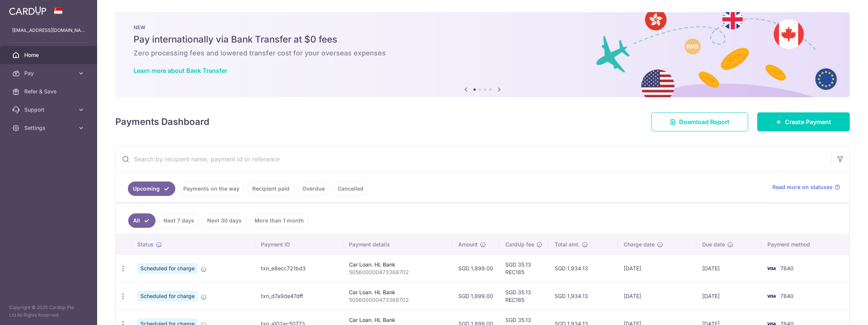  I want to click on span: Amount, so click(468, 244).